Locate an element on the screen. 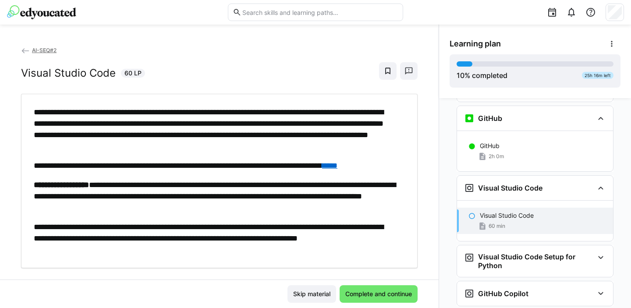 This screenshot has width=631, height=308. div: % completed is located at coordinates (482, 75).